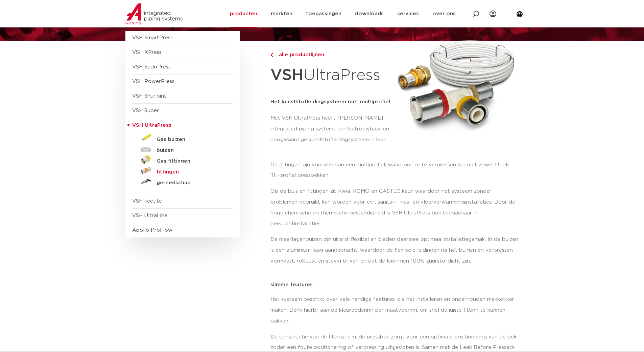  Describe the element at coordinates (152, 66) in the screenshot. I see `a: VSH SudoPress` at that location.